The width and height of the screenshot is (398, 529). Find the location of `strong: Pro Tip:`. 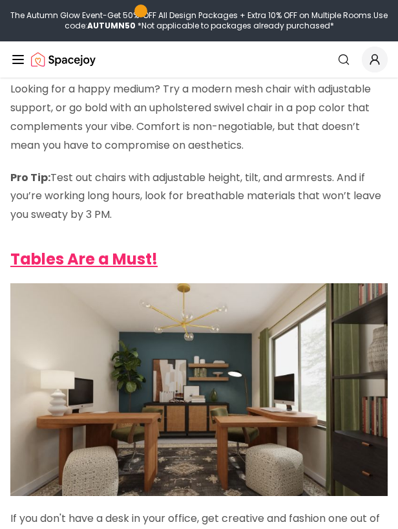

strong: Pro Tip: is located at coordinates (30, 177).